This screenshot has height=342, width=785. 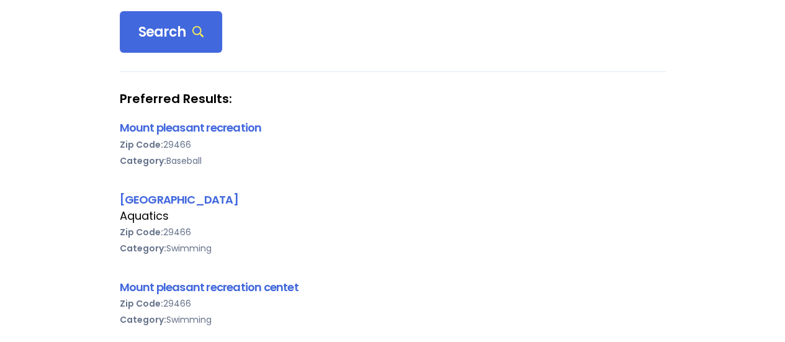 I want to click on div: Search, so click(x=171, y=32).